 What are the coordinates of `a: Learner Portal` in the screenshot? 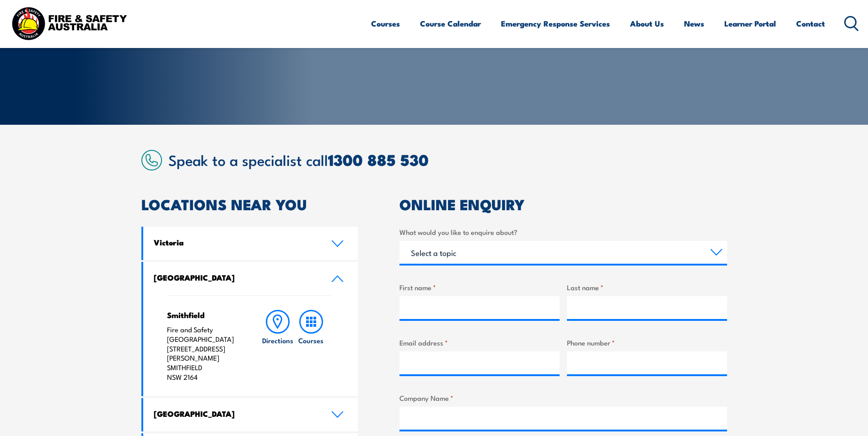 It's located at (750, 24).